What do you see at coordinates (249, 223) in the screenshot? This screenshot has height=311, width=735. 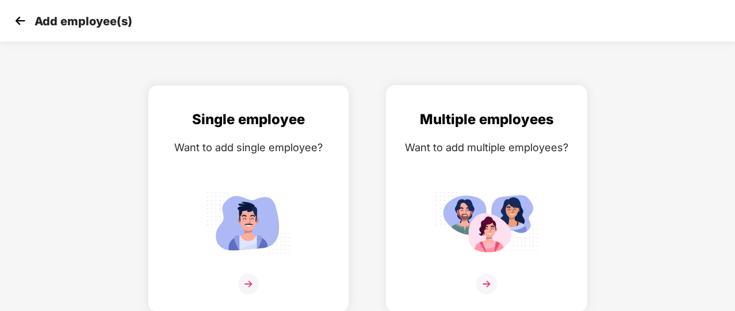 I see `img: svg+xml;base64,PHN2ZyB4bWxucz0iaHR0cDovL3d3dy53My5vcmcvMjAwMC9zdmciIGlkPSJTaW5nbGVfZW1wbG95ZWUiIH...` at bounding box center [249, 223].